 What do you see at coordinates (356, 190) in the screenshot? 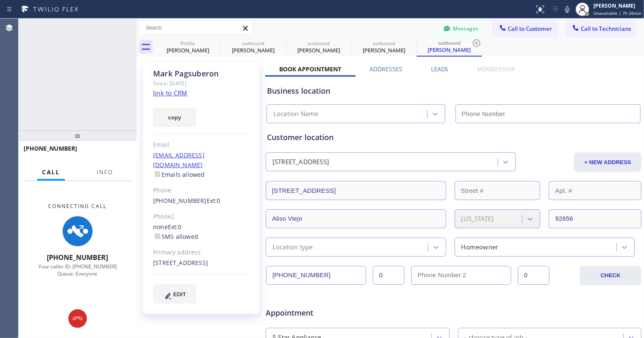
I see `input: Address` at bounding box center [356, 190].